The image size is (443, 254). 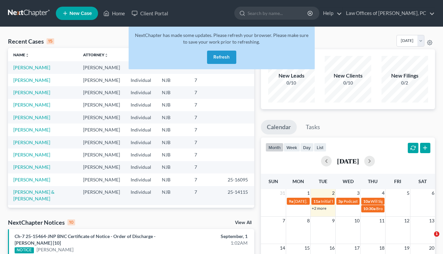 I want to click on div: 15, so click(x=50, y=41).